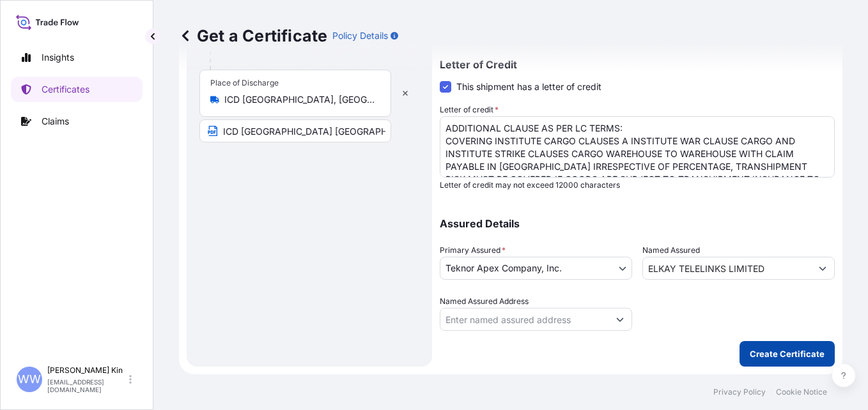  Describe the element at coordinates (29, 380) in the screenshot. I see `span: WW` at that location.